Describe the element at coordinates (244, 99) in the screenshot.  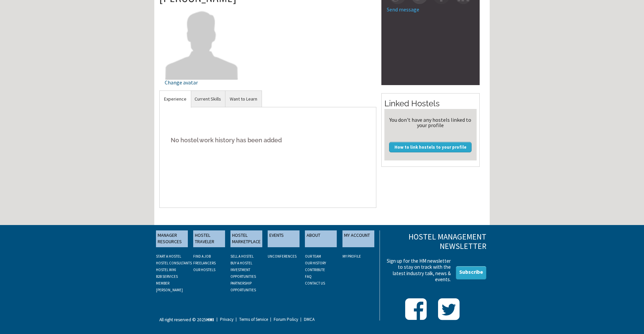
I see `a: Want to Learn` at that location.